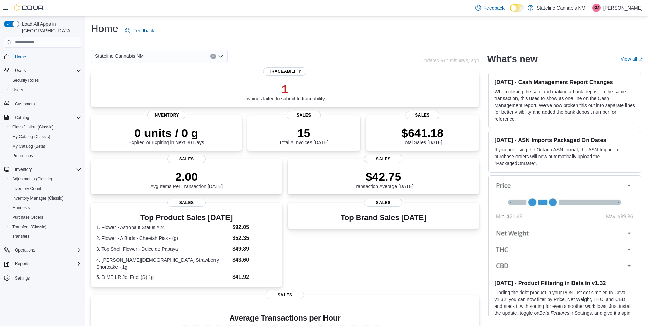  What do you see at coordinates (21, 236) in the screenshot?
I see `a: Transfers` at bounding box center [21, 236].